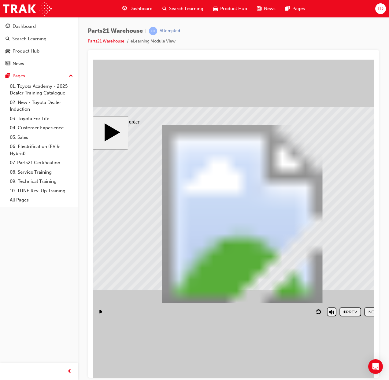 The height and width of the screenshot is (380, 389). I want to click on a: 04. Customer Experience, so click(41, 128).